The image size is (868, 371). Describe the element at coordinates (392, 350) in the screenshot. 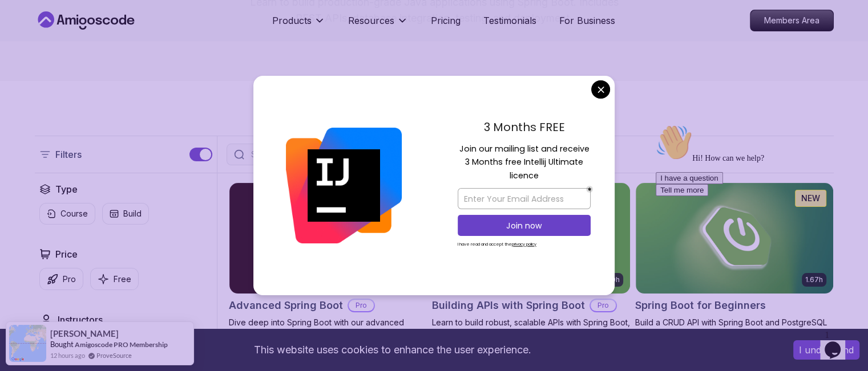

I see `div: This website uses cookies to enhance the user experience.` at that location.